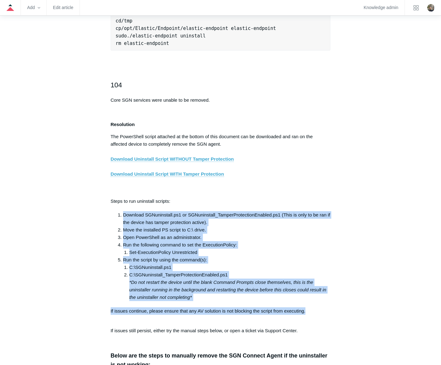 The image size is (441, 365). What do you see at coordinates (230, 267) in the screenshot?
I see `li: C:\SGNuninstall.ps1` at bounding box center [230, 267].